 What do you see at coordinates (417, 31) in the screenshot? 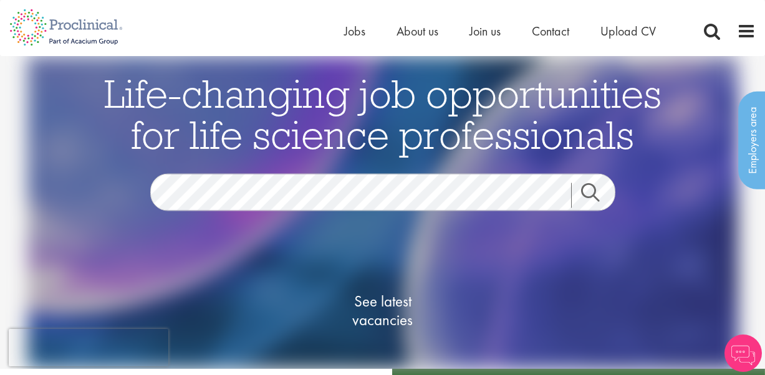
I see `a: About us` at bounding box center [417, 31].